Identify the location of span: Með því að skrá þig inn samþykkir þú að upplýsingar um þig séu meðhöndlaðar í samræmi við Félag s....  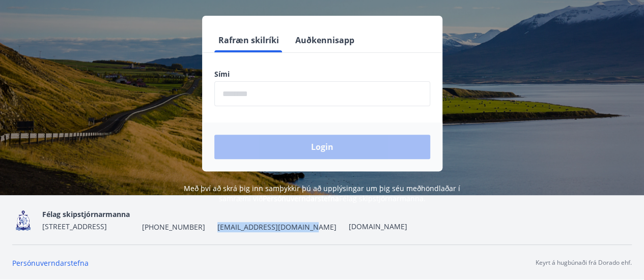
(322, 194).